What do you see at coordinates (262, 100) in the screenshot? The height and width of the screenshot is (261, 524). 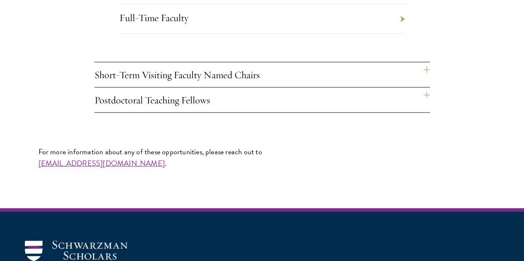 I see `h4: Postdoctoral Teaching Fellows` at bounding box center [262, 100].